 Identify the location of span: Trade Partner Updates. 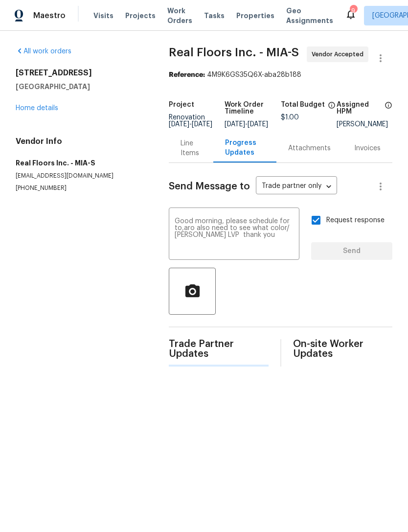
(218, 349).